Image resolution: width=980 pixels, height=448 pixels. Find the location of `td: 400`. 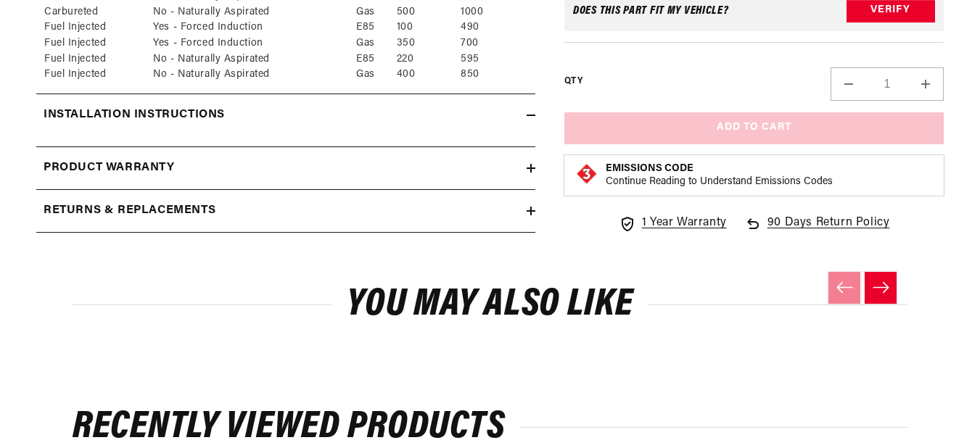

td: 400 is located at coordinates (428, 75).